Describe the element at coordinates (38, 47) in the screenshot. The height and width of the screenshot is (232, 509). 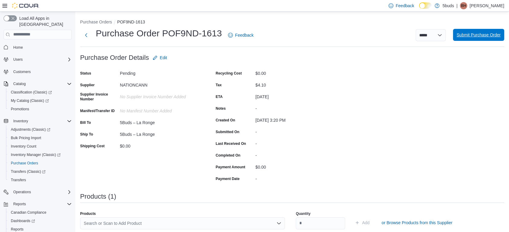
I see `button: Home` at that location.